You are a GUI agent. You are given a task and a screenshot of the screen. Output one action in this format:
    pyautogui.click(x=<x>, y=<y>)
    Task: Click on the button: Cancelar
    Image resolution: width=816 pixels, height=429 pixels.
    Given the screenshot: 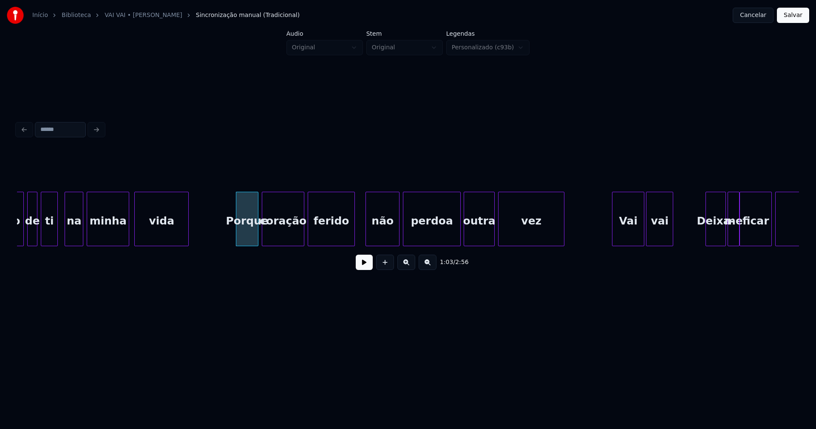 What is the action you would take?
    pyautogui.click(x=753, y=15)
    